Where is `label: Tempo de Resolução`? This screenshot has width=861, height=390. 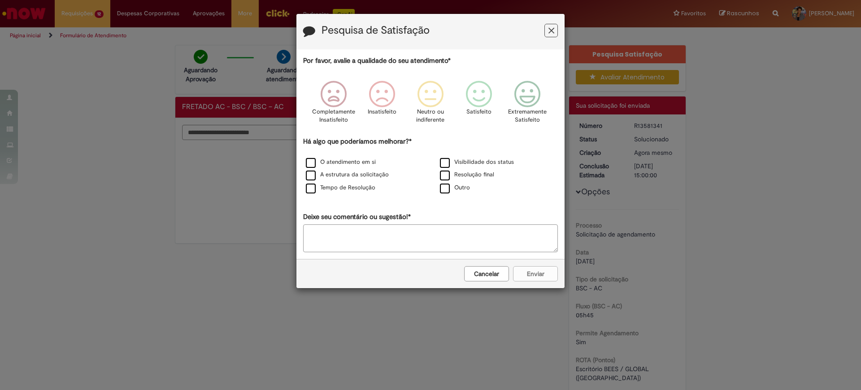 label: Tempo de Resolução is located at coordinates (340, 187).